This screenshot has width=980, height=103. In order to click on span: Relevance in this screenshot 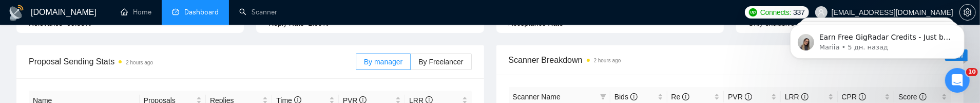, I will do `click(46, 23)`.